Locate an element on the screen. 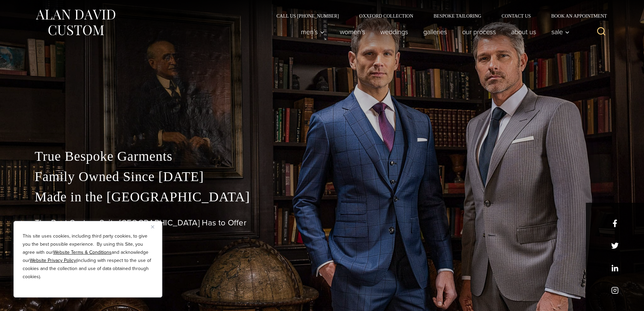 This screenshot has width=644, height=311. a: Contact Us is located at coordinates (516, 16).